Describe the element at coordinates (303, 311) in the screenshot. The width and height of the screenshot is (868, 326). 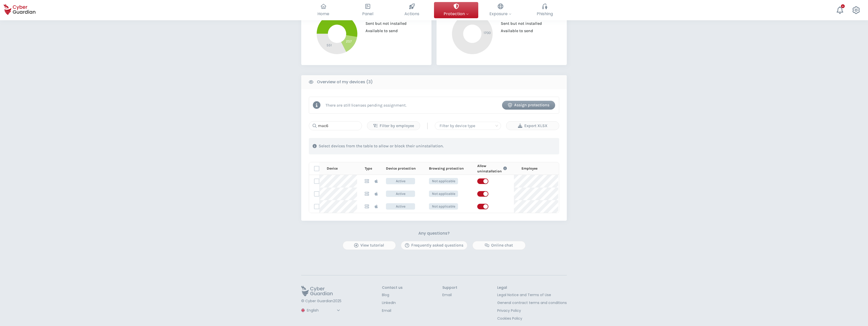
I see `img: region-logo` at that location.